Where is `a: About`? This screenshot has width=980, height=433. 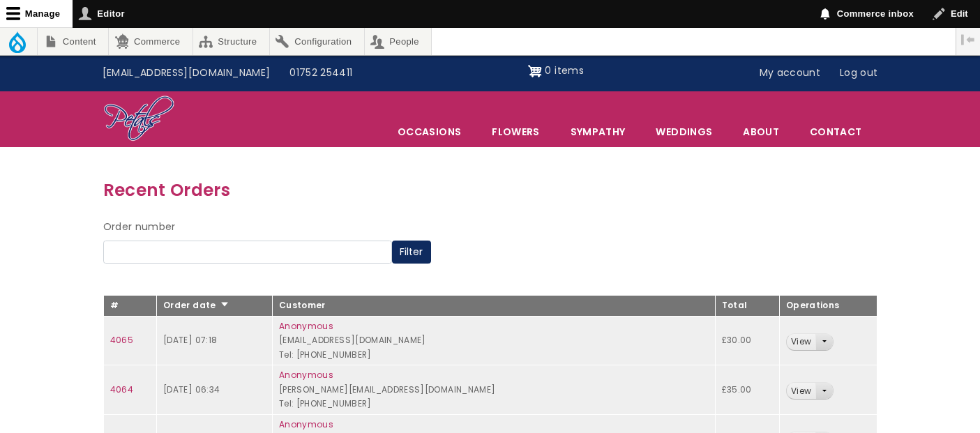 a: About is located at coordinates (761, 132).